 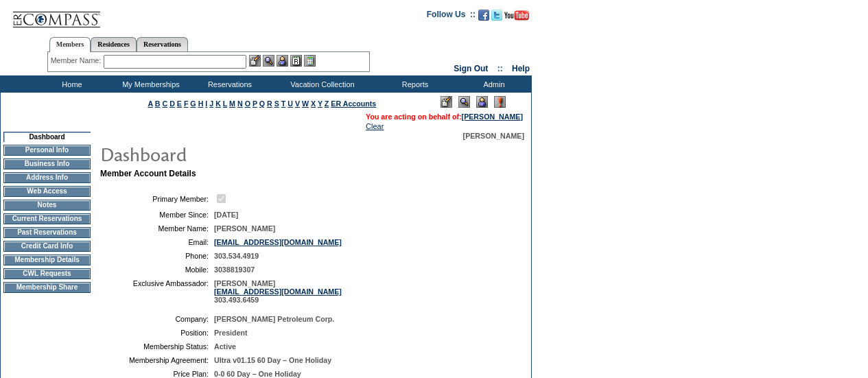 I want to click on td: Home, so click(x=70, y=84).